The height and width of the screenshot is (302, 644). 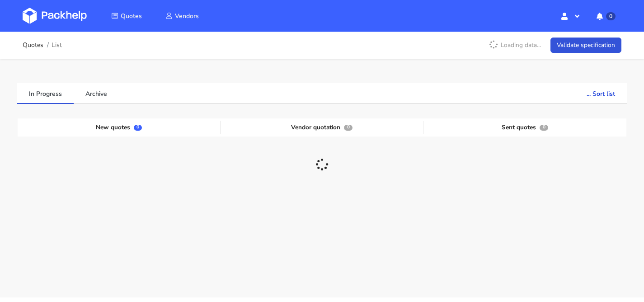 What do you see at coordinates (45, 93) in the screenshot?
I see `a: In Progress` at bounding box center [45, 93].